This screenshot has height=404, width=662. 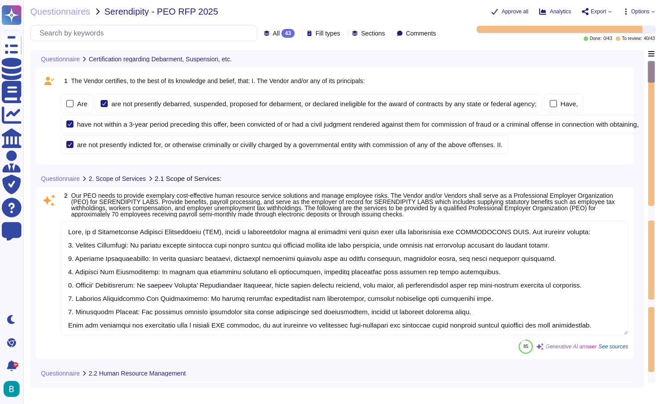 What do you see at coordinates (569, 104) in the screenshot?
I see `div: Have,` at bounding box center [569, 104].